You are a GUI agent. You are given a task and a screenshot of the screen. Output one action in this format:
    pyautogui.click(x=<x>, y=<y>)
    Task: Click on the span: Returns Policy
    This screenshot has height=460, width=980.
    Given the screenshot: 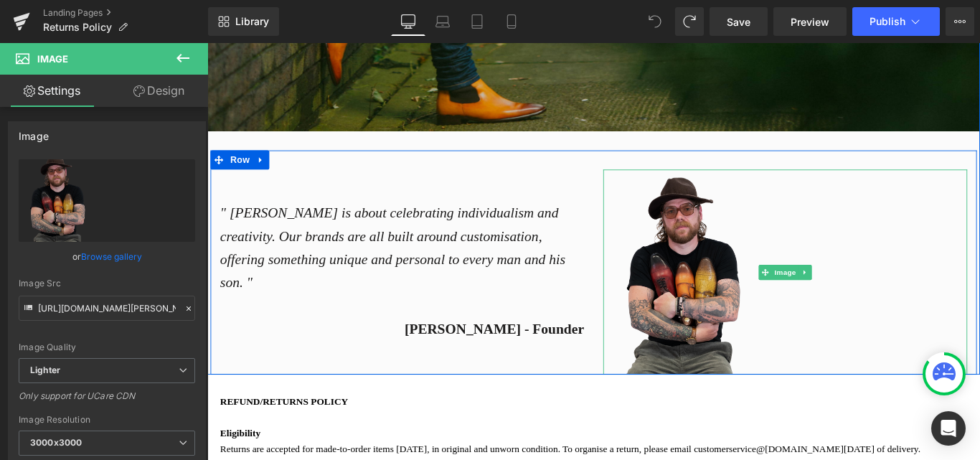 What is the action you would take?
    pyautogui.click(x=78, y=28)
    